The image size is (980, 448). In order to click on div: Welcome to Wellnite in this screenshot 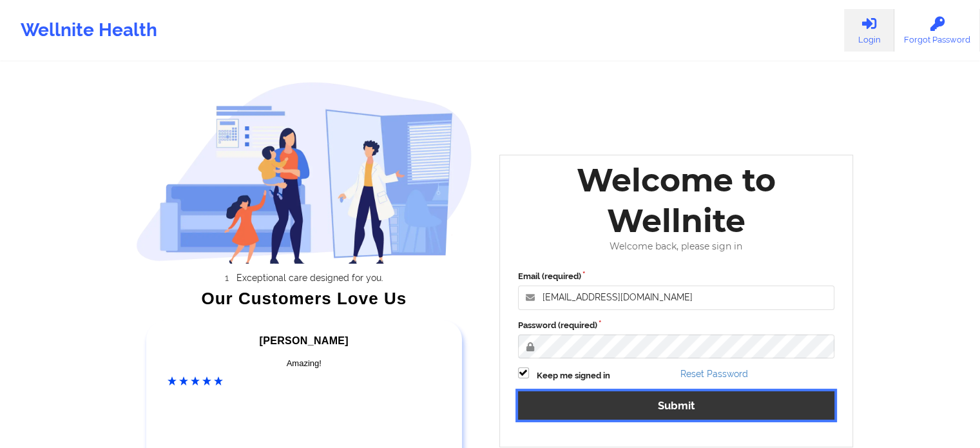, I will do `click(677, 201)`.